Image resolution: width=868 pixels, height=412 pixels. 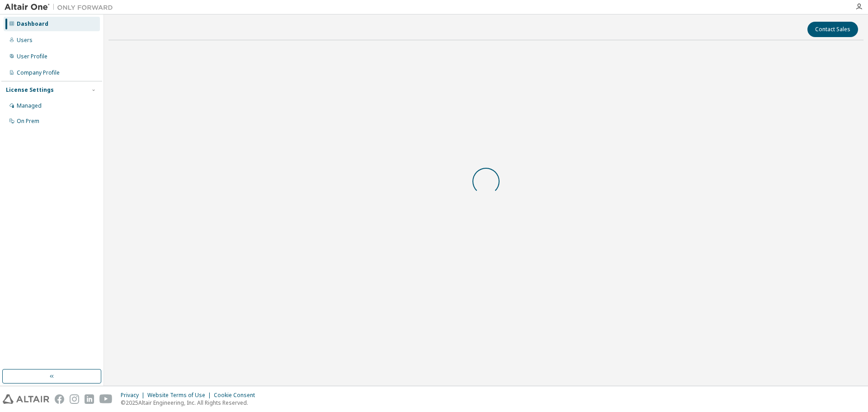 What do you see at coordinates (89, 399) in the screenshot?
I see `img: linkedin.svg` at bounding box center [89, 399].